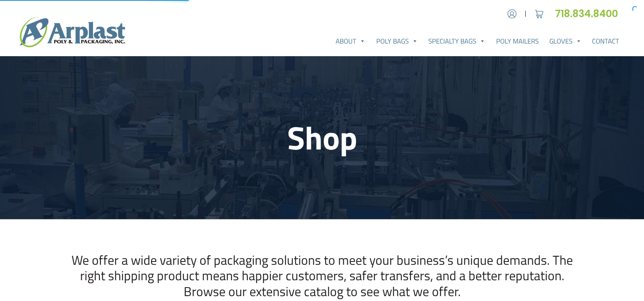 The height and width of the screenshot is (301, 644). I want to click on a: Specialty Bags, so click(457, 41).